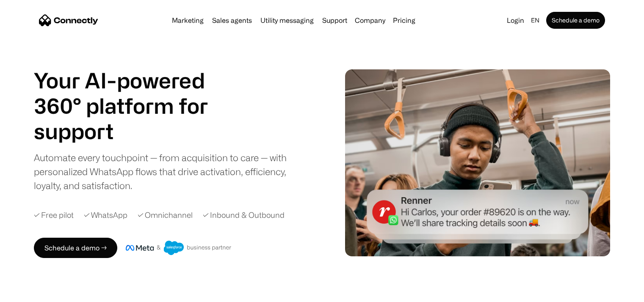 Image resolution: width=644 pixels, height=302 pixels. What do you see at coordinates (187, 21) in the screenshot?
I see `a: Marketing` at bounding box center [187, 21].